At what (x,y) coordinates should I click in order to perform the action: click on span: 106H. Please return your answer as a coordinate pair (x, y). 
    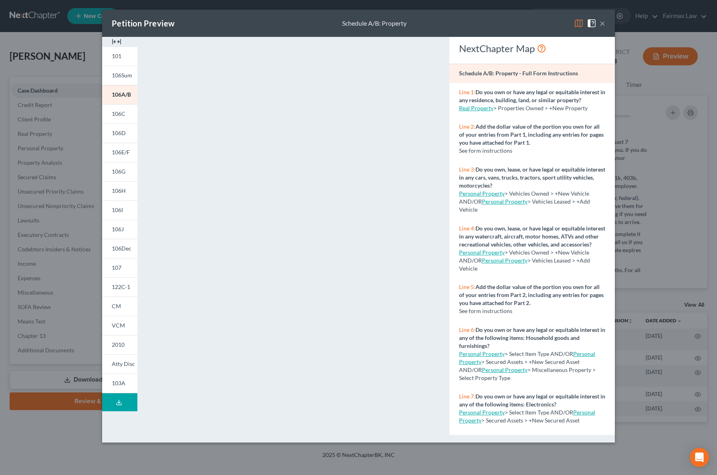
    Looking at the image, I should click on (119, 190).